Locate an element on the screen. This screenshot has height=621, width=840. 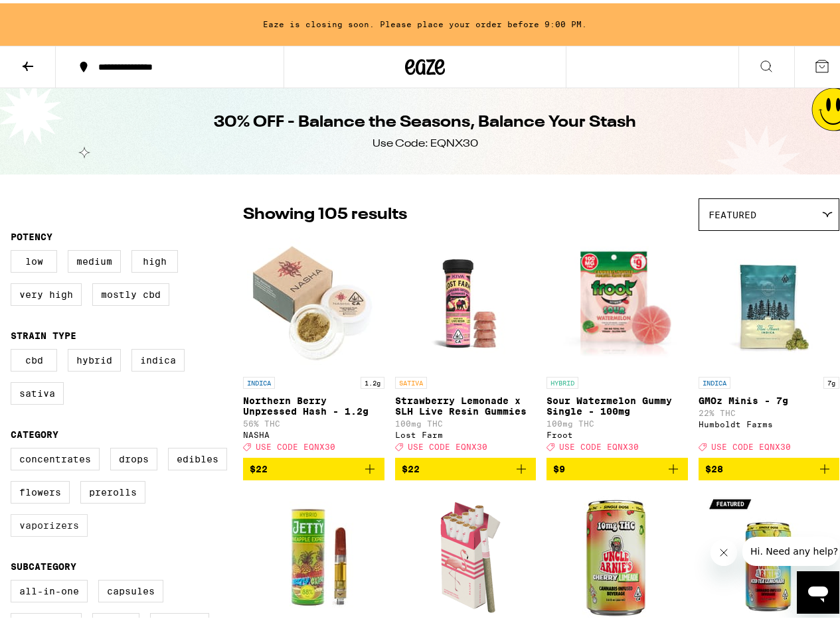
label: CBD is located at coordinates (34, 357).